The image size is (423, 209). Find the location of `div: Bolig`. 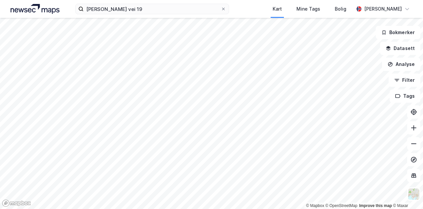

div: Bolig is located at coordinates (341, 9).